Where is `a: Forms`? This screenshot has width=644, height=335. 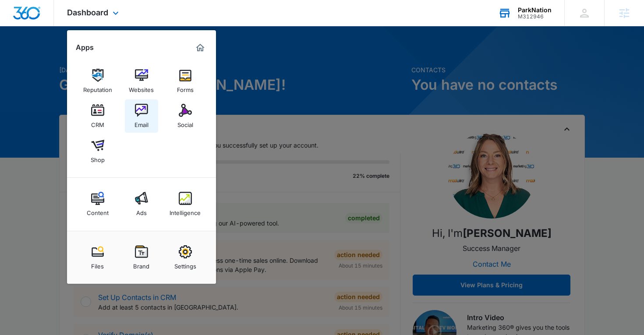 a: Forms is located at coordinates (185, 81).